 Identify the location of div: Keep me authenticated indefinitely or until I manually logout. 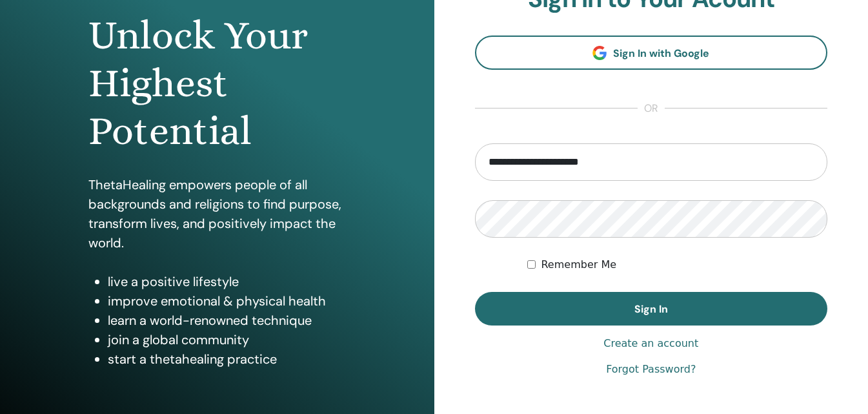
(677, 264).